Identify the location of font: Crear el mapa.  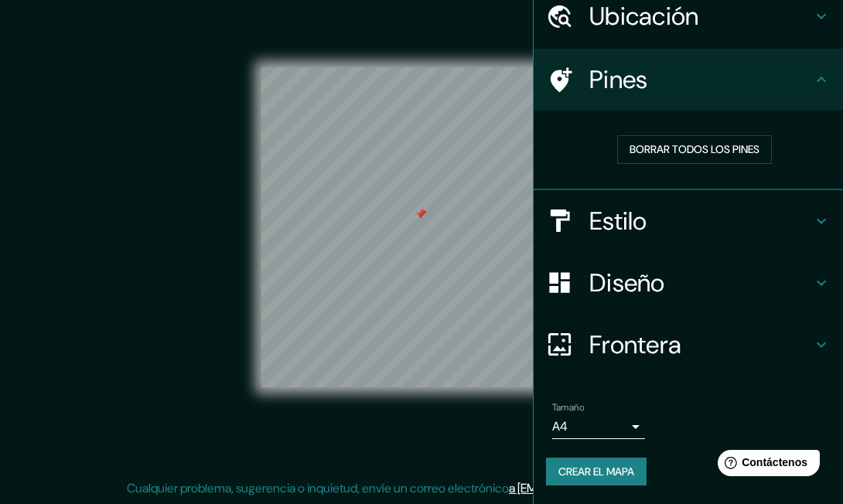
(596, 472).